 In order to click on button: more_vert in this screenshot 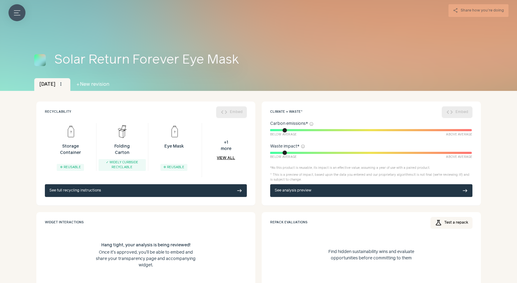, I will do `click(61, 84)`.